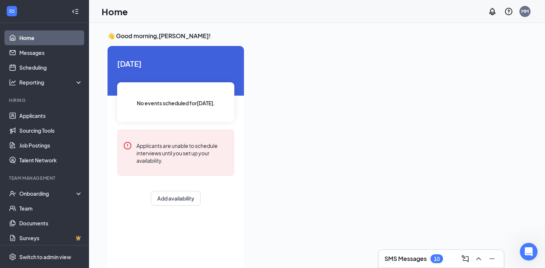 This screenshot has width=545, height=268. Describe the element at coordinates (509, 11) in the screenshot. I see `svg: QuestionInfo` at that location.